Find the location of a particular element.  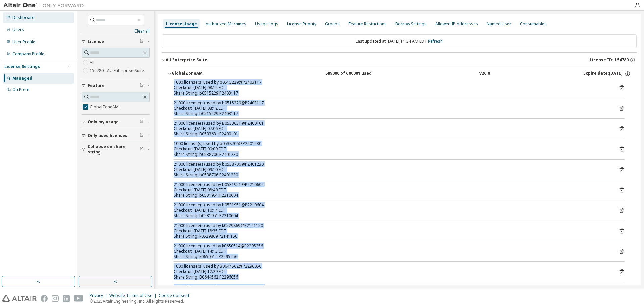

div: Named User is located at coordinates (499, 24).